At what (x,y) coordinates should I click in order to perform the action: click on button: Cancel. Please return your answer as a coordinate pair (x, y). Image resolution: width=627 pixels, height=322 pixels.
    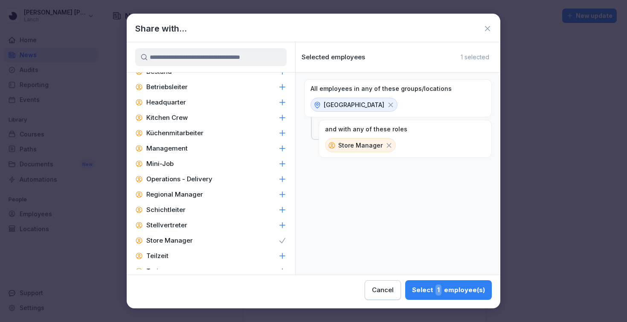
    Looking at the image, I should click on (383, 290).